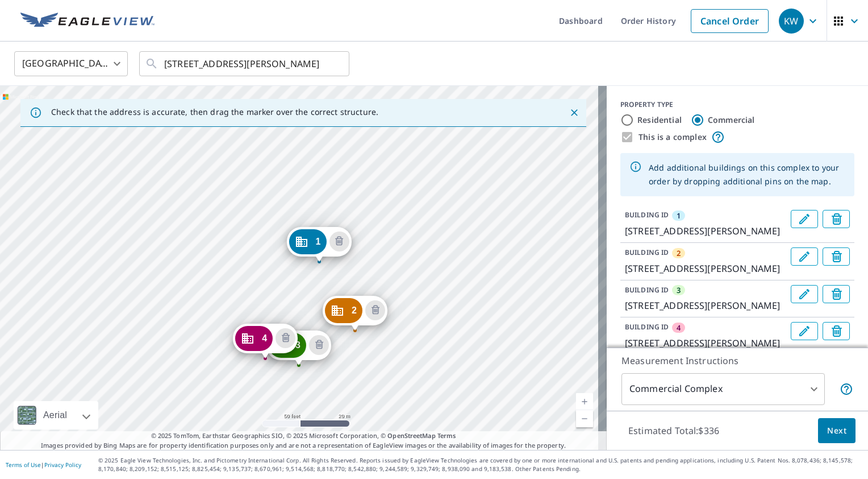  Describe the element at coordinates (62, 465) in the screenshot. I see `a: Privacy Policy` at that location.